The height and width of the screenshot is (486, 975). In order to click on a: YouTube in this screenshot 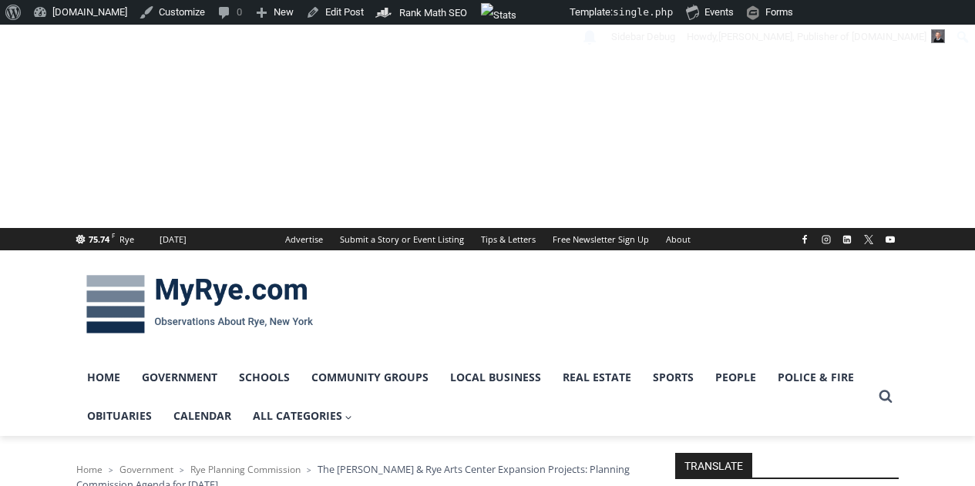, I will do `click(890, 240)`.